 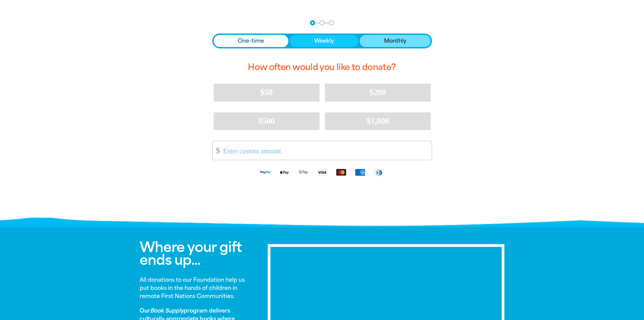 I want to click on img: Mastercard logo, so click(x=341, y=172).